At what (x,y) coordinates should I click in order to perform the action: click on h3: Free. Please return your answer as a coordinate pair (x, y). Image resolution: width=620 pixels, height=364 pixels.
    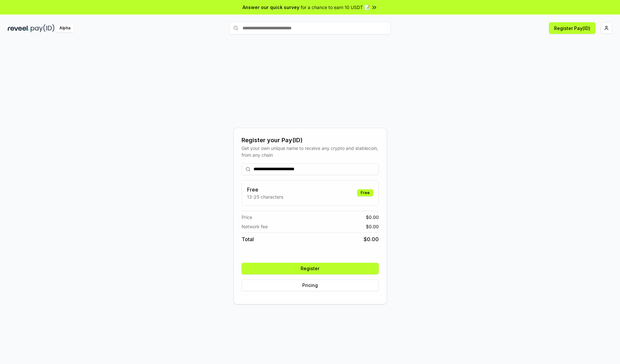
    Looking at the image, I should click on (265, 190).